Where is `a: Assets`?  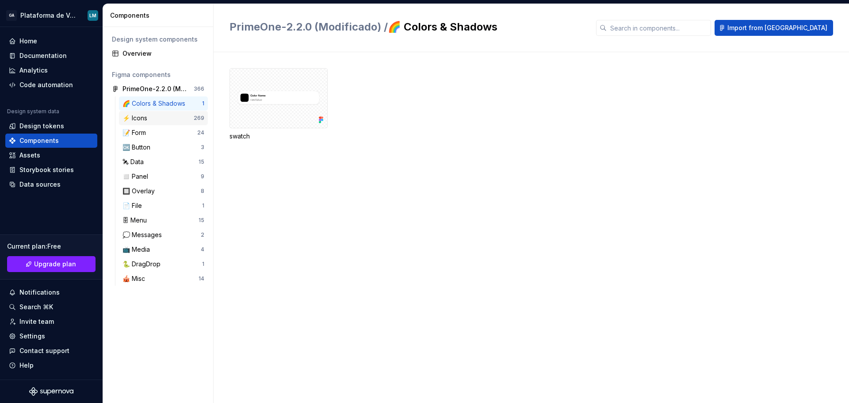
a: Assets is located at coordinates (51, 155).